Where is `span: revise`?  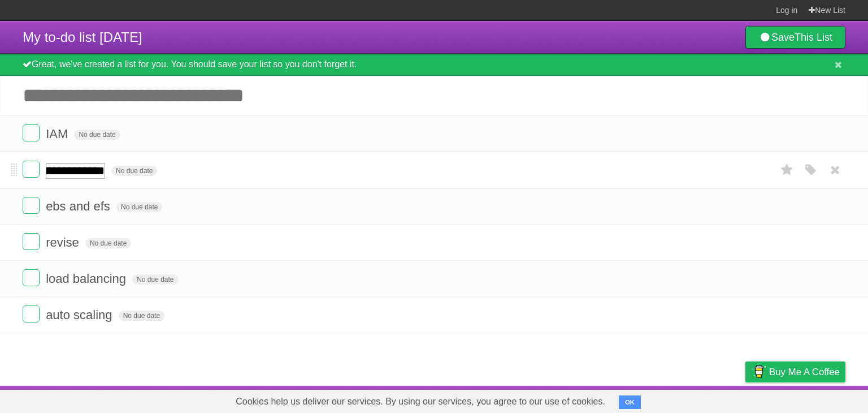
span: revise is located at coordinates (64, 242).